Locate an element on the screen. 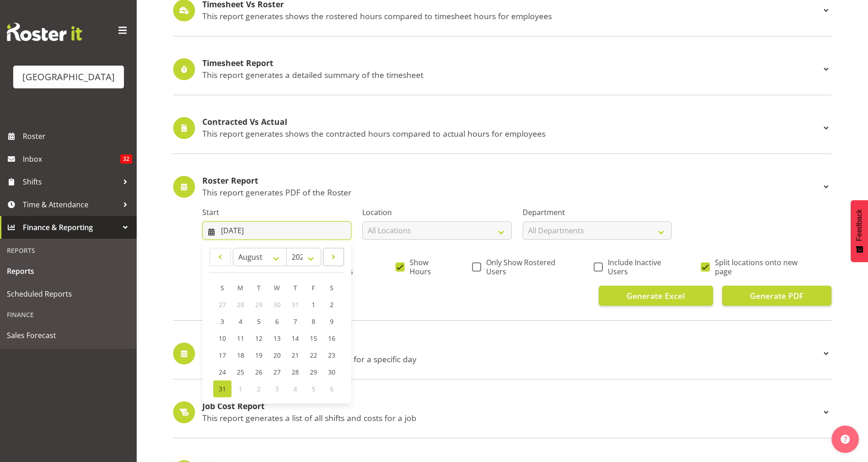  a: 23 is located at coordinates (332, 355).